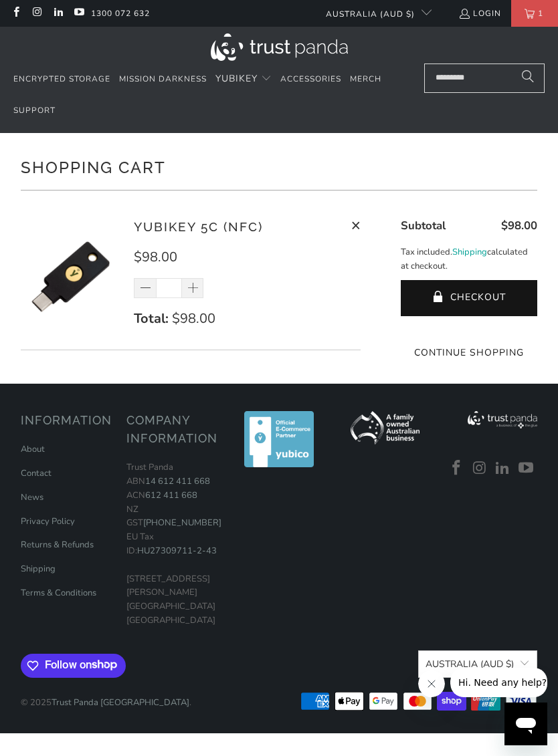  What do you see at coordinates (36, 473) in the screenshot?
I see `a: Contact` at bounding box center [36, 473].